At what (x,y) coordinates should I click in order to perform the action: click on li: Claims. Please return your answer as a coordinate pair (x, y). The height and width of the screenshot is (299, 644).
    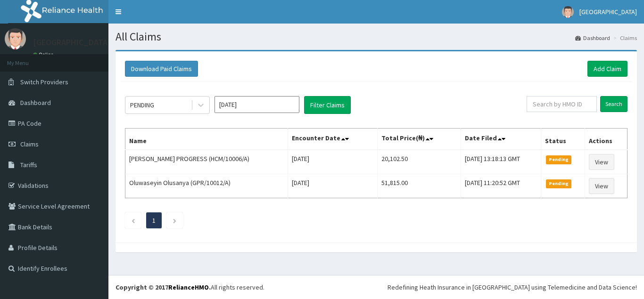
    Looking at the image, I should click on (624, 38).